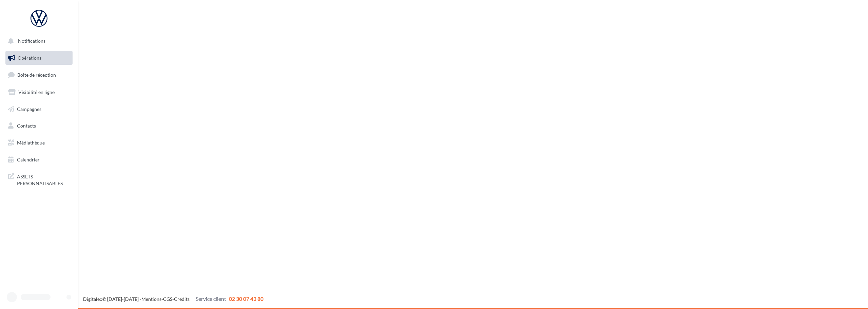 Image resolution: width=868 pixels, height=309 pixels. What do you see at coordinates (31, 143) in the screenshot?
I see `span: Médiathèque` at bounding box center [31, 143].